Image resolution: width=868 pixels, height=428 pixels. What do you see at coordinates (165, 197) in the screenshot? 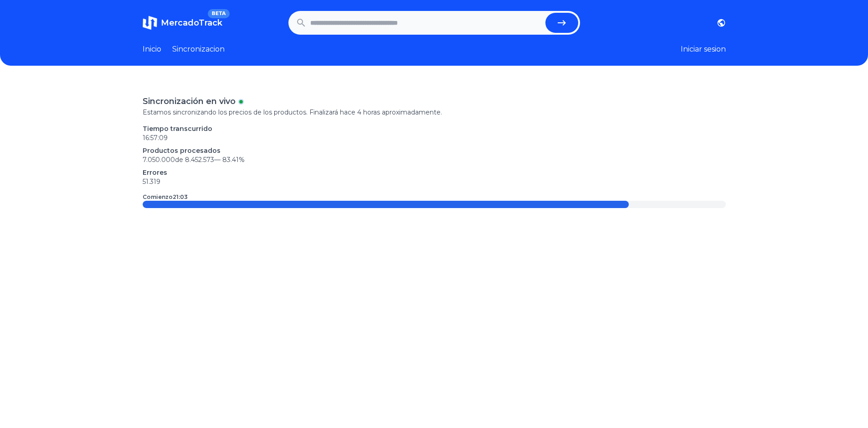
I see `p: Comienzo` at bounding box center [165, 197].